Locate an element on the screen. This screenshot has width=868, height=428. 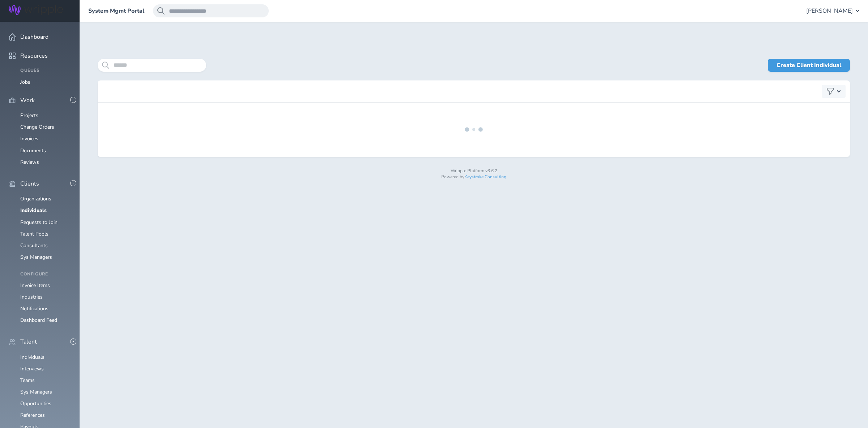
a: Industries is located at coordinates (31, 296).